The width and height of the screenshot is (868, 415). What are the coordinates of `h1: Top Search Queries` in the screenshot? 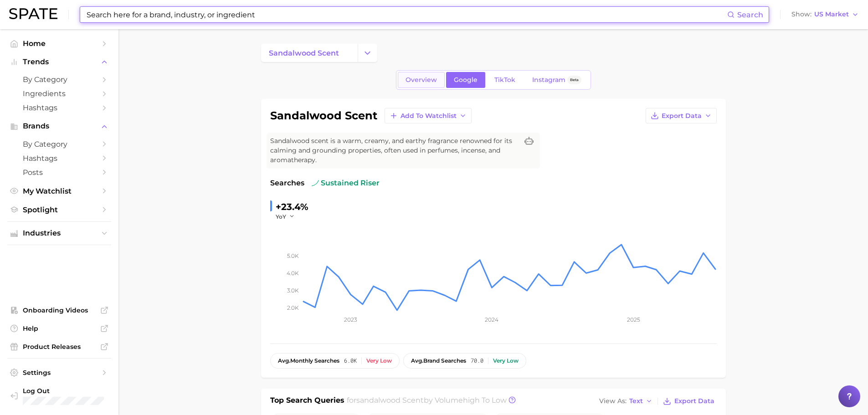 It's located at (307, 401).